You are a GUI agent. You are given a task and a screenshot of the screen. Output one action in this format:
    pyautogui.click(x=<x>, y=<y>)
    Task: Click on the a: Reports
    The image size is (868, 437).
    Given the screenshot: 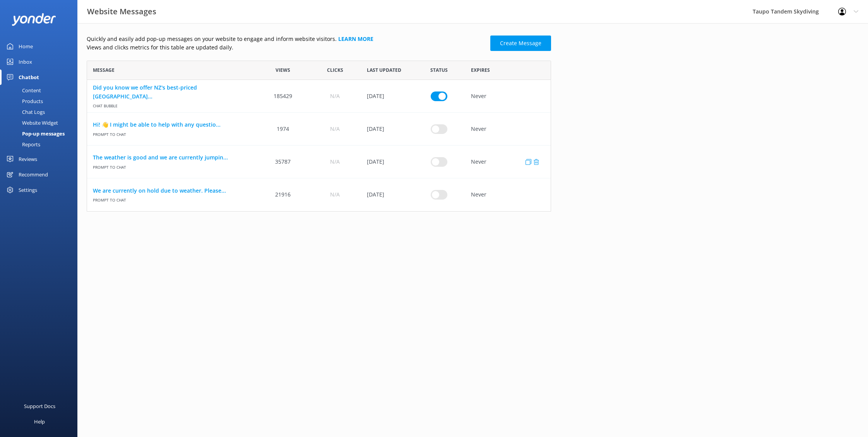 What is the action you would take?
    pyautogui.click(x=41, y=144)
    